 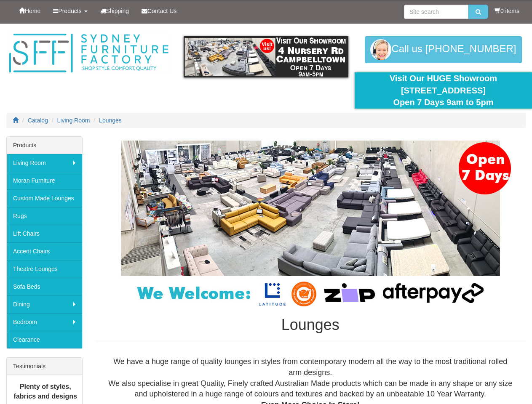 What do you see at coordinates (89, 53) in the screenshot?
I see `img: Sydney Furniture Factory` at bounding box center [89, 53].